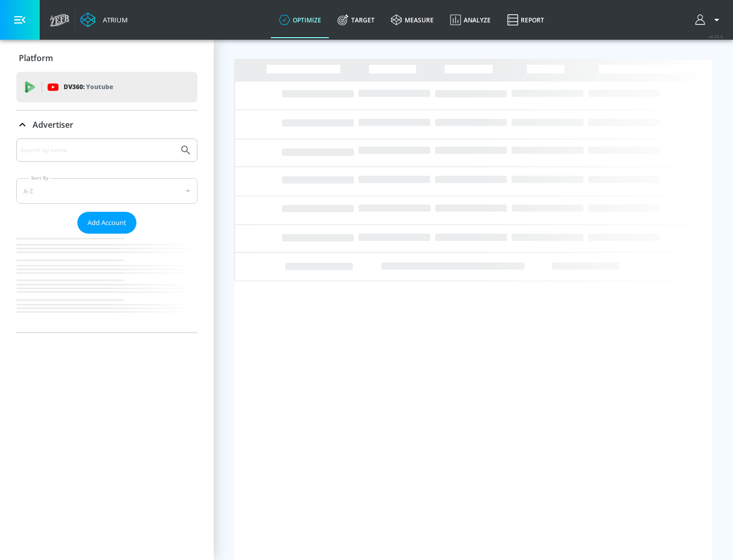 The image size is (733, 560). What do you see at coordinates (107, 283) in the screenshot?
I see `nav: list of Advertiser` at bounding box center [107, 283].